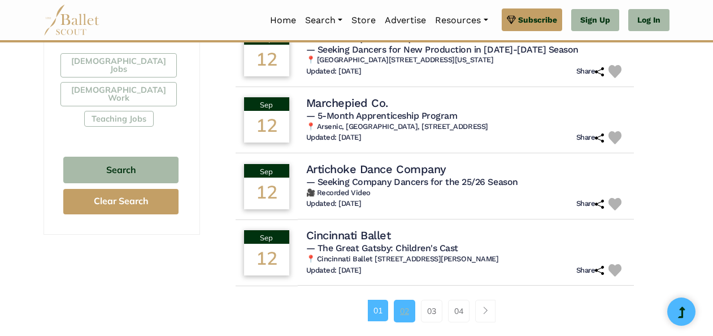 Image resolution: width=713 pixels, height=336 pixels. Describe the element at coordinates (364, 20) in the screenshot. I see `a: Store` at that location.